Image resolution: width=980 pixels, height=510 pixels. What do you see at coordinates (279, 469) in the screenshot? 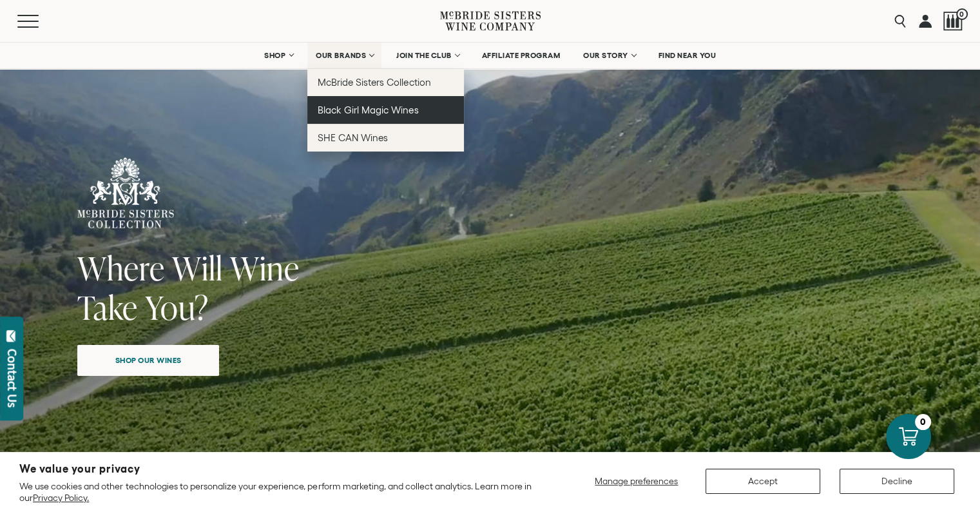
I see `h2: We value your privacy` at bounding box center [279, 469].